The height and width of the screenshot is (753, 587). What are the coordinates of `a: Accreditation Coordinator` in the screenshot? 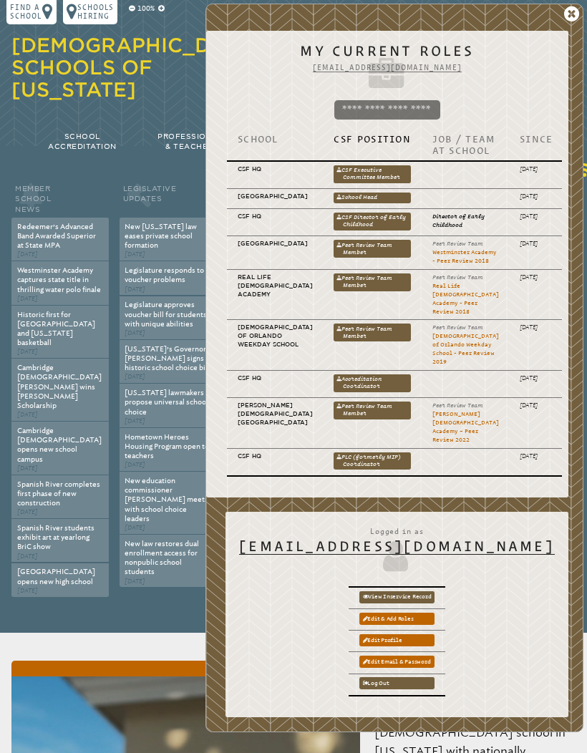 It's located at (372, 383).